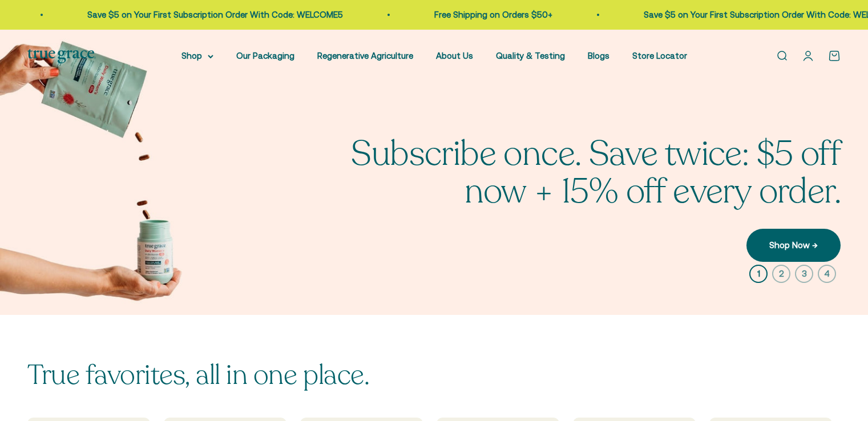  Describe the element at coordinates (476, 15) in the screenshot. I see `a: Free Shipping on Orders $50+` at that location.